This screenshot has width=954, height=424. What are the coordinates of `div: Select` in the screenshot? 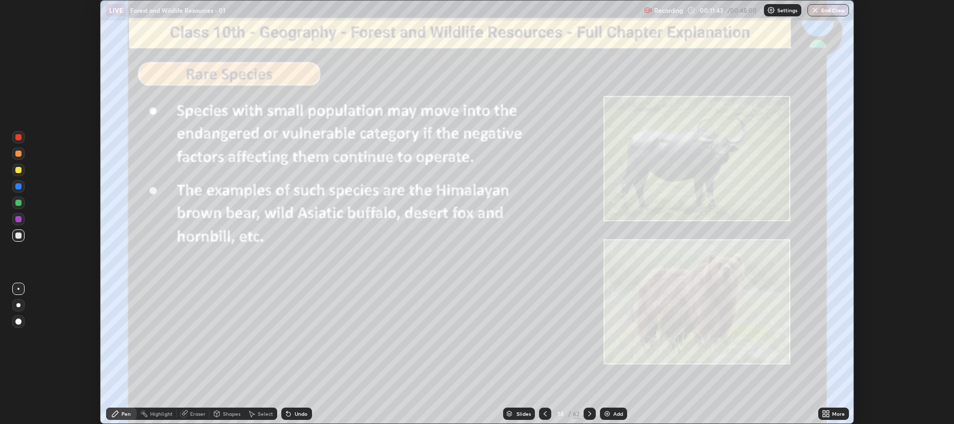 It's located at (265, 414).